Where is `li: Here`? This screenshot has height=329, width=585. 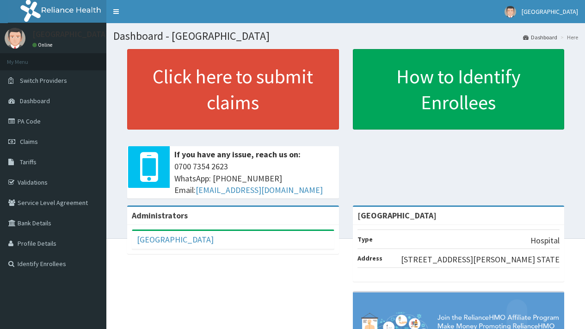 li: Here is located at coordinates (568, 37).